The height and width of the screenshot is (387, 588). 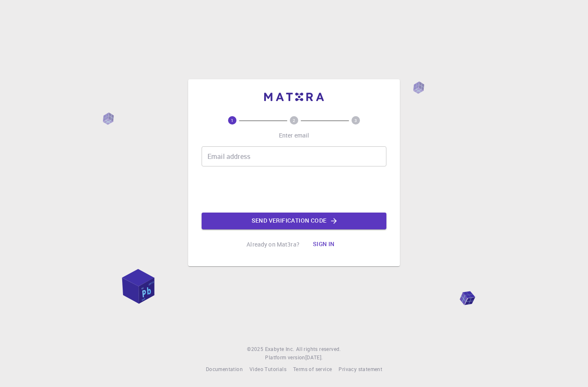 I want to click on span: All rights reserved., so click(x=318, y=350).